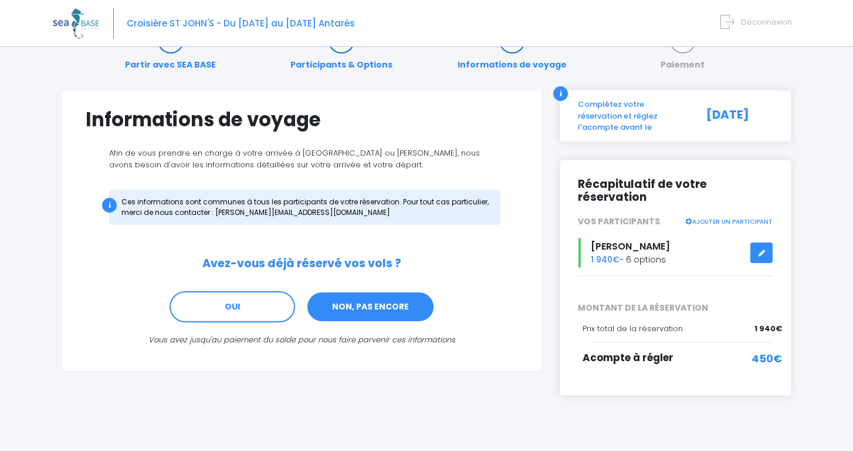  I want to click on h1: Informations de voyage, so click(302, 119).